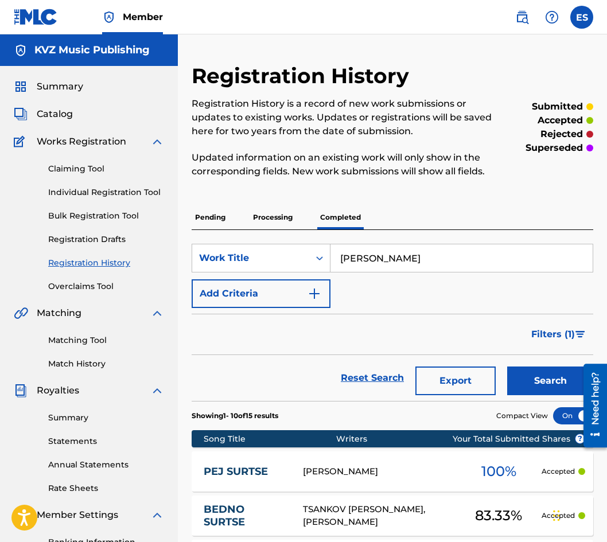 Image resolution: width=607 pixels, height=542 pixels. Describe the element at coordinates (106, 465) in the screenshot. I see `a: Annual Statements` at that location.